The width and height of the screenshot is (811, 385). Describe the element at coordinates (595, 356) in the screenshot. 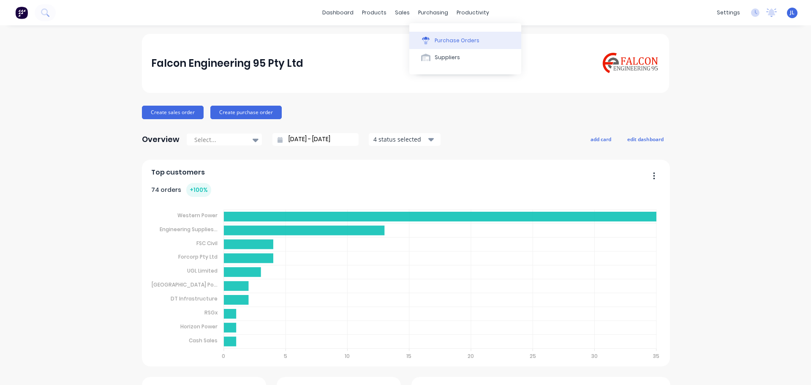

I see `tspan: 30` at that location.